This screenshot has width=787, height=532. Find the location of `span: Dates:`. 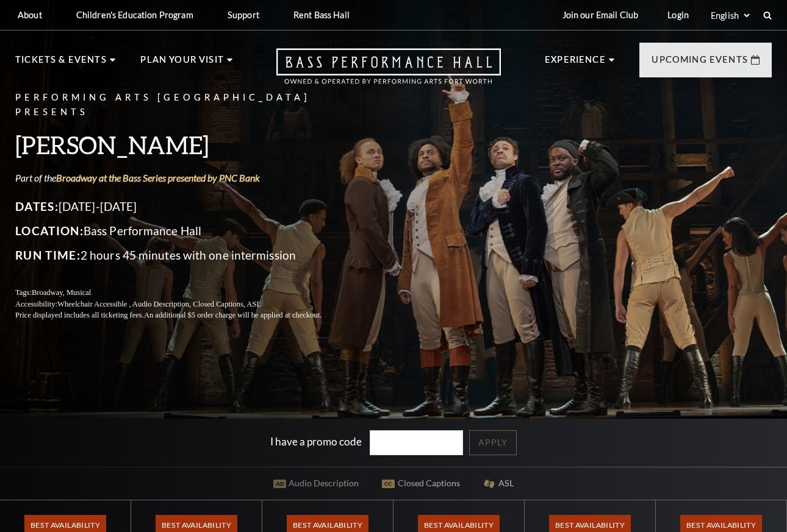

span: Dates: is located at coordinates (37, 206).